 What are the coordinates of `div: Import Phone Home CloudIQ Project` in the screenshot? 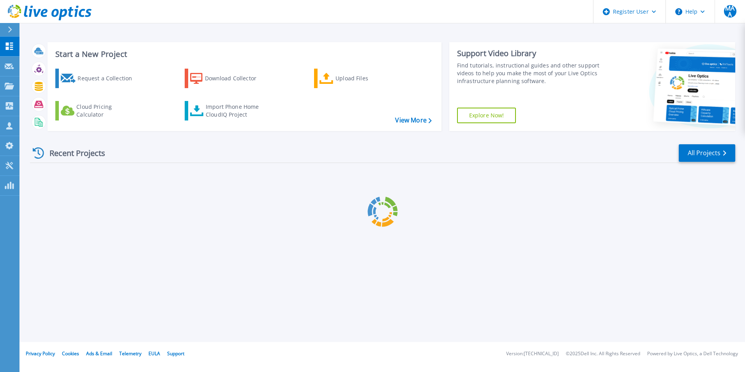 It's located at (236, 111).